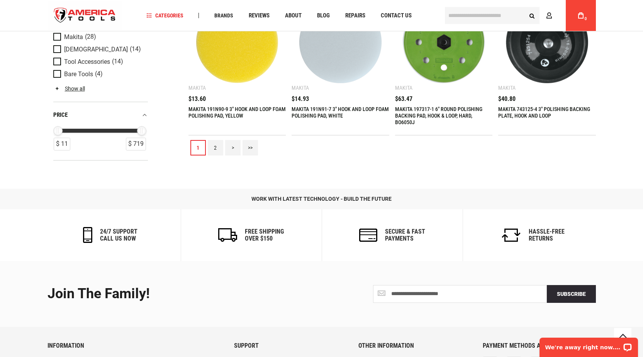 The image size is (643, 357). I want to click on h6: INFORMATION, so click(135, 345).